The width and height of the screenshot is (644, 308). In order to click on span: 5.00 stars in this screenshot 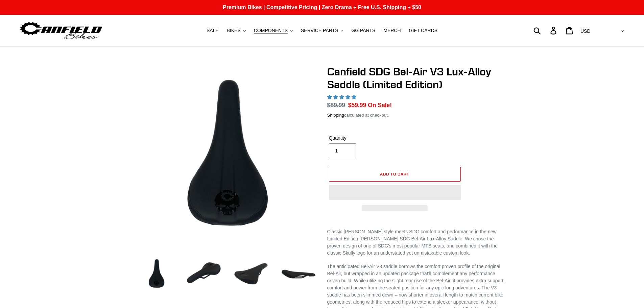, I will do `click(342, 97)`.